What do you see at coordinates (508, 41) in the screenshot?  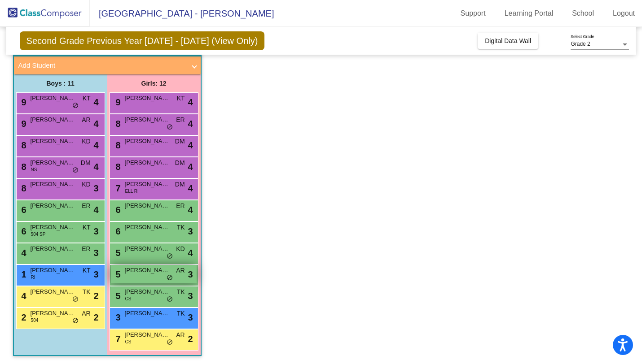 I see `button: Digital Data Wall` at bounding box center [508, 41].